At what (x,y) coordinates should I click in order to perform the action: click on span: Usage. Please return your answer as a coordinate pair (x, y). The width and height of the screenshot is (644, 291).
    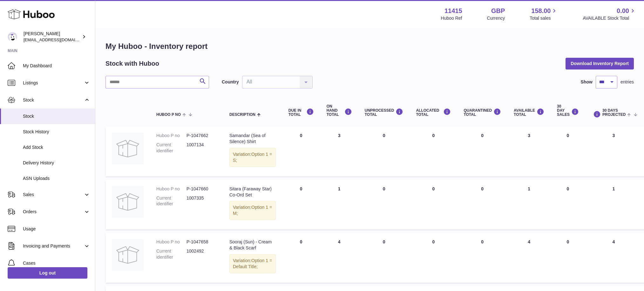
    Looking at the image, I should click on (56, 229).